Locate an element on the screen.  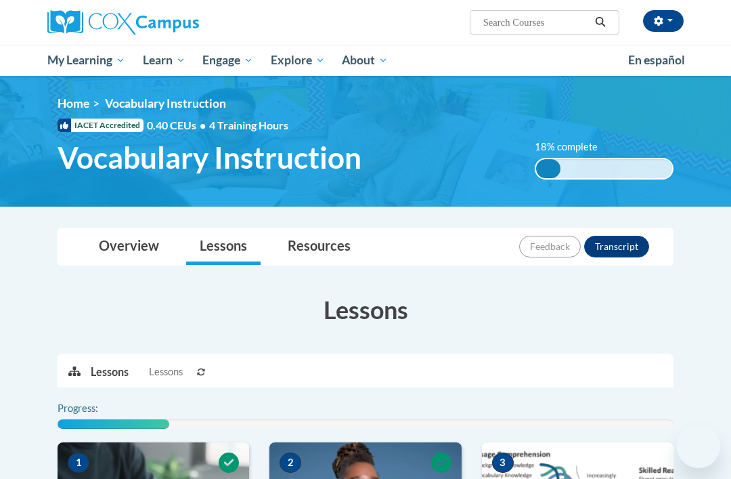
div: 18% complete is located at coordinates (548, 169).